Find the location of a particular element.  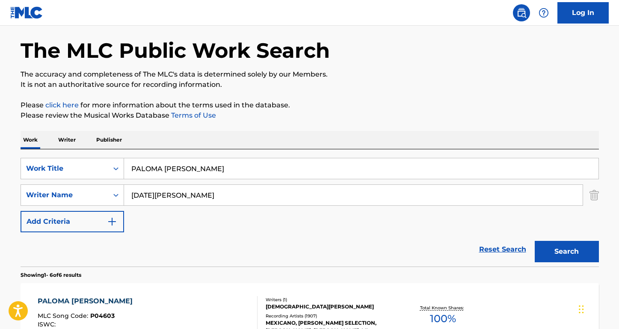

span: MLC Song Code : is located at coordinates (64, 316).